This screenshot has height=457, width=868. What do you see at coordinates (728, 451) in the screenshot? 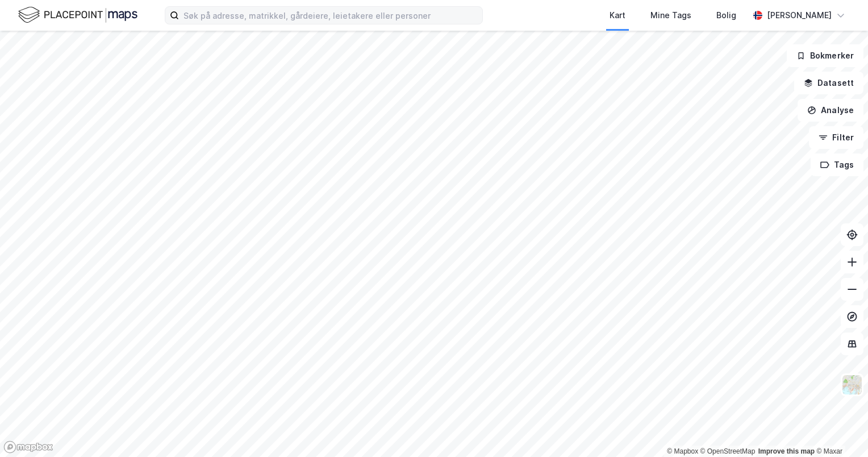
I see `a: OpenStreetMap` at bounding box center [728, 451].